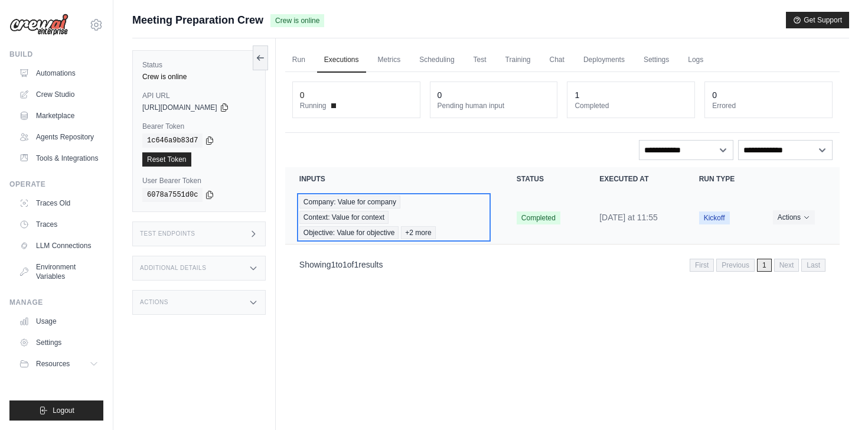  Describe the element at coordinates (39, 25) in the screenshot. I see `img: Logo` at that location.